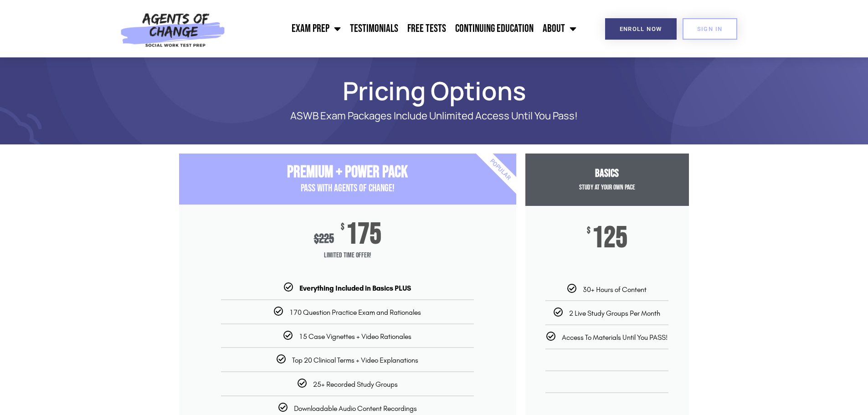 Image resolution: width=868 pixels, height=415 pixels. I want to click on span: SIGN IN, so click(709, 28).